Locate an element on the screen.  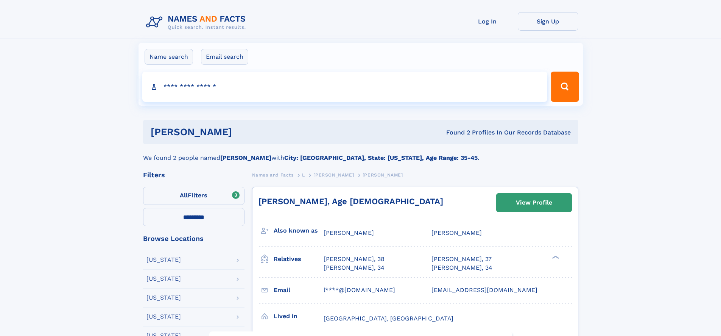
h3: Email is located at coordinates (299, 290).